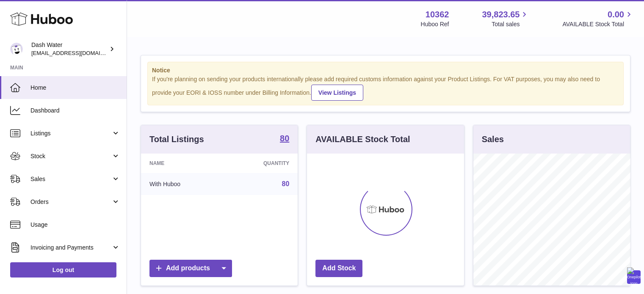  What do you see at coordinates (615, 15) in the screenshot?
I see `span: 0.00` at bounding box center [615, 15].